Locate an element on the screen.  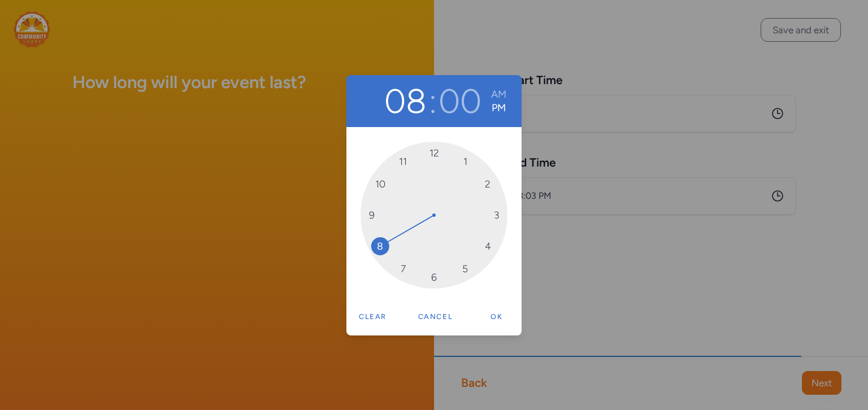
span: 12 is located at coordinates (434, 153).